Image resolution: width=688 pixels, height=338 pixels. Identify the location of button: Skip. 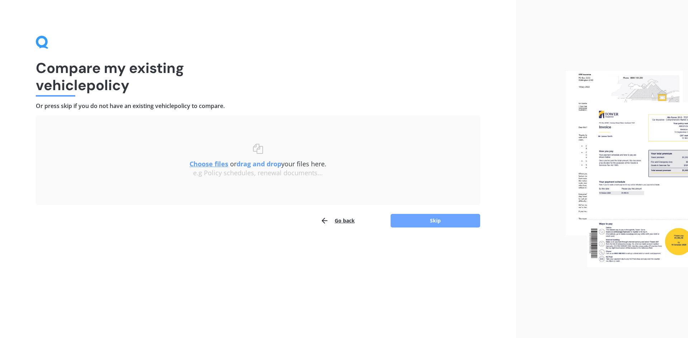
(435, 221).